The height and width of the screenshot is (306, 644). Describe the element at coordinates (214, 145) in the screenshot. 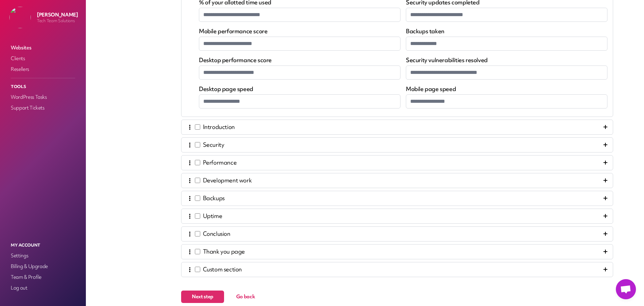

I see `span: Security` at that location.